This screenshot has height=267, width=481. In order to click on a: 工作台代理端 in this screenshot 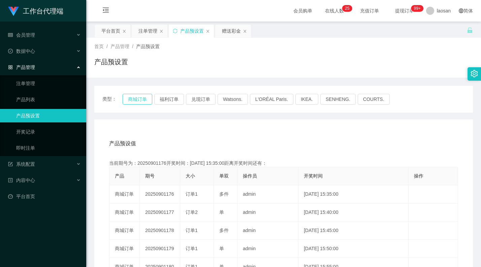, I will do `click(36, 11)`.